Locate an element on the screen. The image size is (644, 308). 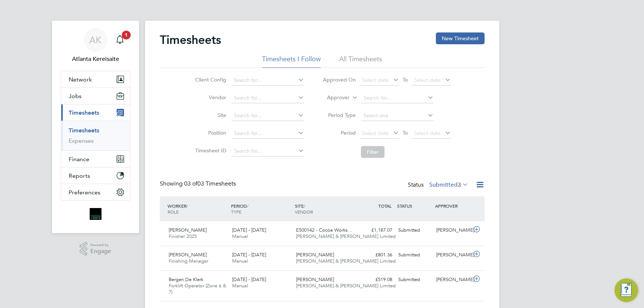
nav: Main navigation is located at coordinates (96, 127).